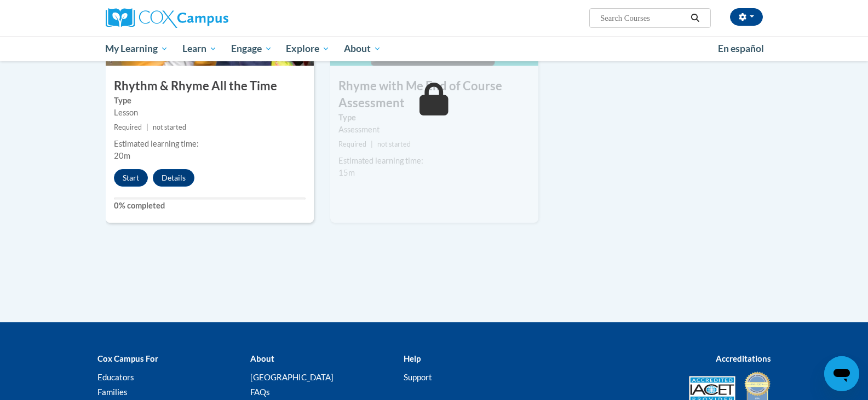 This screenshot has height=400, width=868. Describe the element at coordinates (434, 95) in the screenshot. I see `h3: Rhyme with Me End of Course Assessment` at that location.